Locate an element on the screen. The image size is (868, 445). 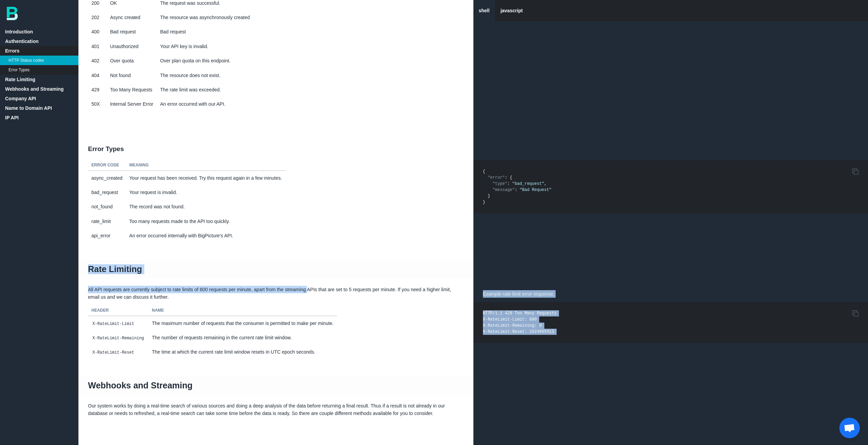
td: 401 is located at coordinates (98, 47).